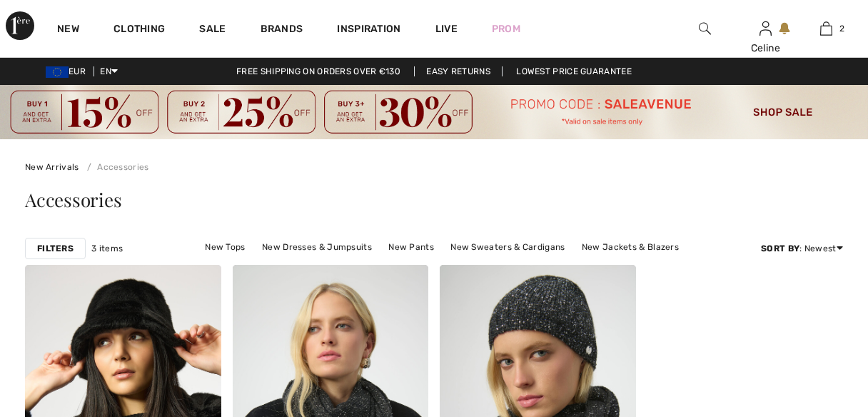 The image size is (868, 417). What do you see at coordinates (139, 30) in the screenshot?
I see `a: Clothing` at bounding box center [139, 30].